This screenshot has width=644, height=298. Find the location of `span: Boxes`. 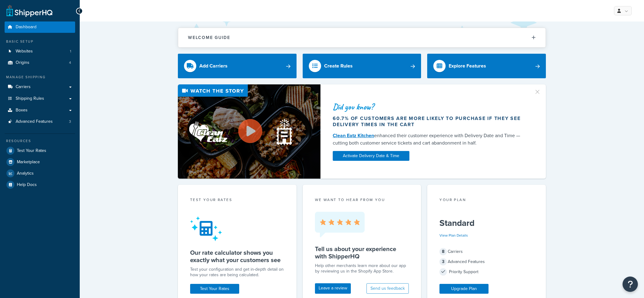

span: Boxes is located at coordinates (22, 110).